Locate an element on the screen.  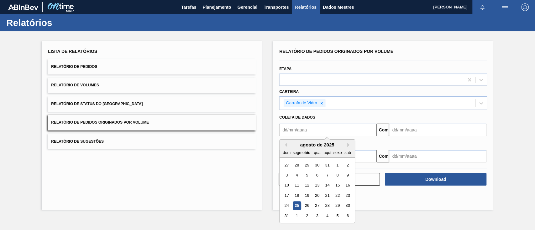
font: dom is located at coordinates (286, 153).